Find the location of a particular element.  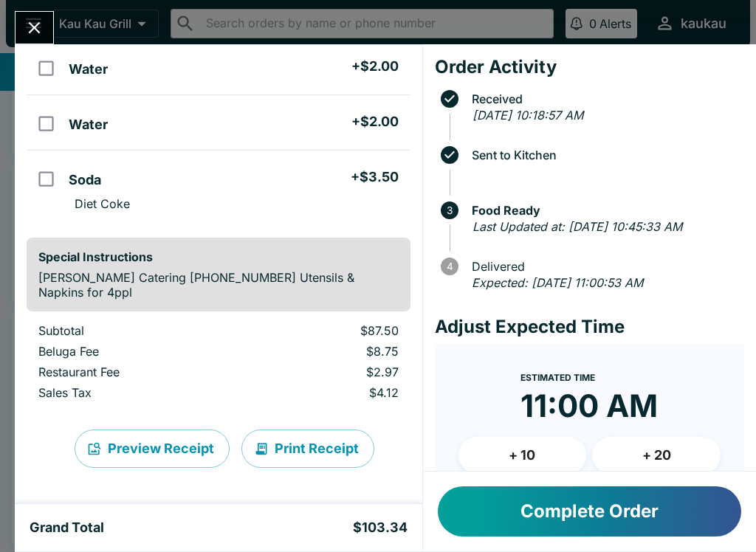

h5: $103.34 is located at coordinates (380, 527).